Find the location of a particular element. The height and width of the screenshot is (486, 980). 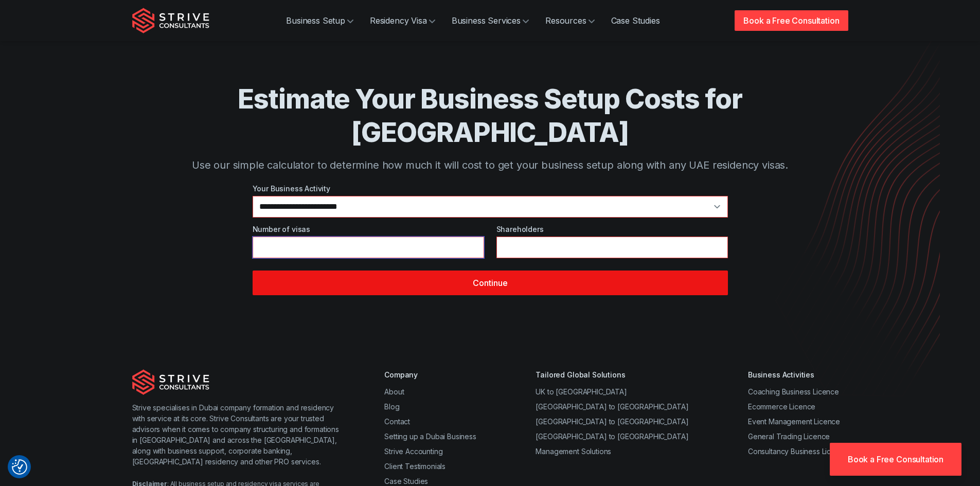

label: Number of visas is located at coordinates (368, 229).